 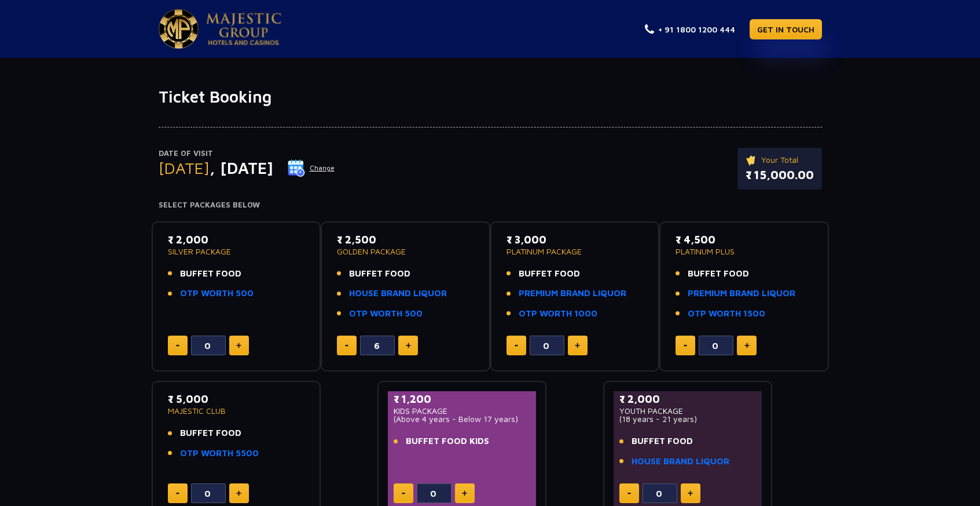 What do you see at coordinates (490, 97) in the screenshot?
I see `h1: Ticket Booking` at bounding box center [490, 97].